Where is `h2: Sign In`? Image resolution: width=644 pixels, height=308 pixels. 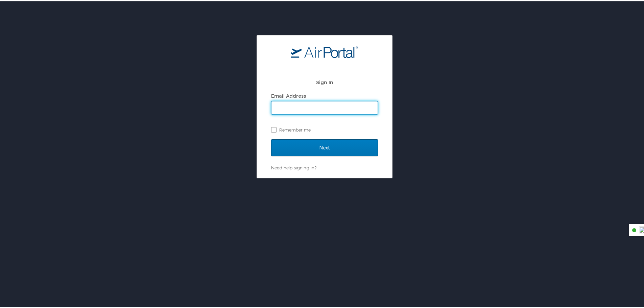
h2: Sign In is located at coordinates (324, 81).